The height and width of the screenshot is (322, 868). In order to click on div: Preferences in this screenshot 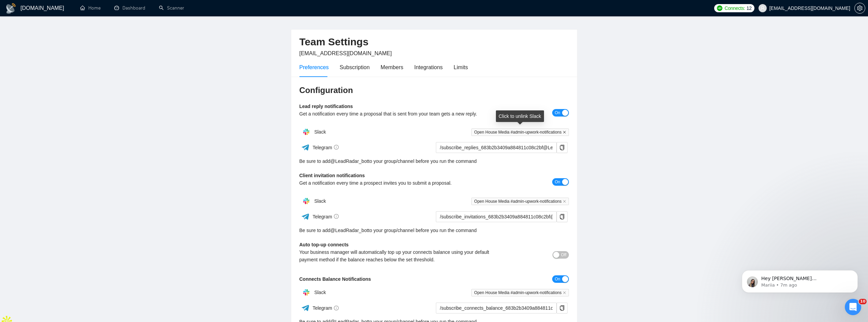, I will do `click(314, 67)`.